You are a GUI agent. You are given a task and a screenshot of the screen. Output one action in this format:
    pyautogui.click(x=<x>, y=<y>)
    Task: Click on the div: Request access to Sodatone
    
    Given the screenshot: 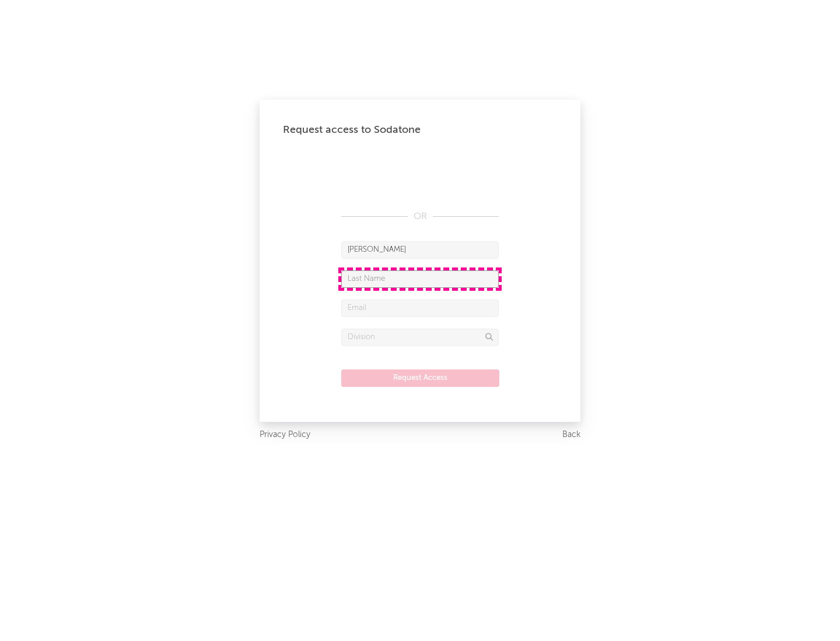 What is the action you would take?
    pyautogui.click(x=420, y=130)
    